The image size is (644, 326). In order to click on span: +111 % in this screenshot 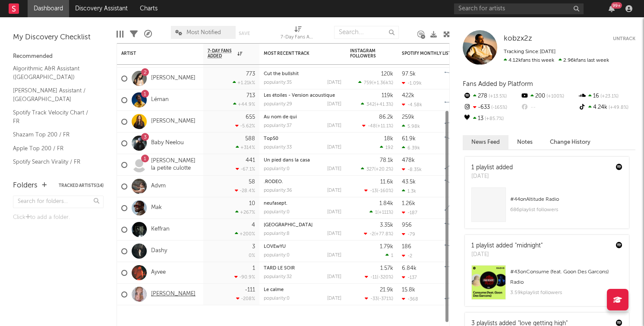, I will do `click(385, 213)`.